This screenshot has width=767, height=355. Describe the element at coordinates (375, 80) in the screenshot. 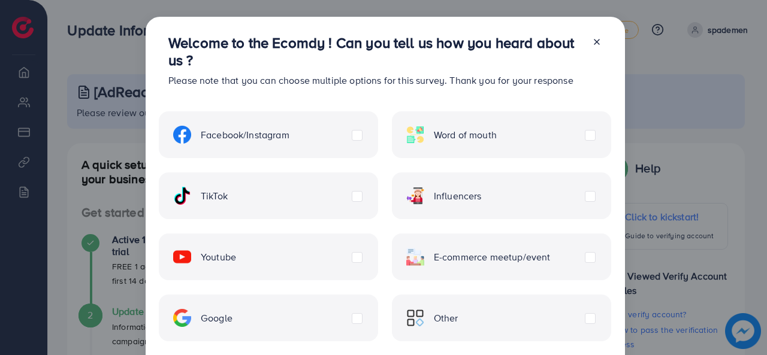

I see `p: Please note that you can choose multiple options for this survey. Thank you for your response` at that location.